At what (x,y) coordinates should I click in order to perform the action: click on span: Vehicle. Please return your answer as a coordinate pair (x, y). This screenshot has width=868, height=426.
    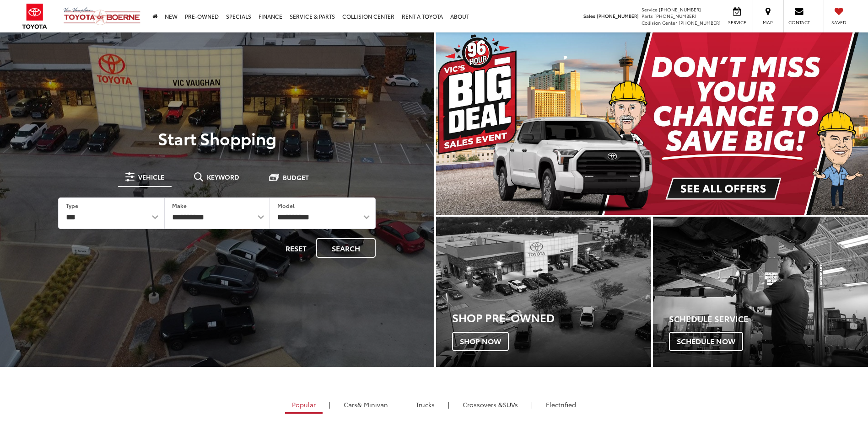
    Looking at the image, I should click on (151, 177).